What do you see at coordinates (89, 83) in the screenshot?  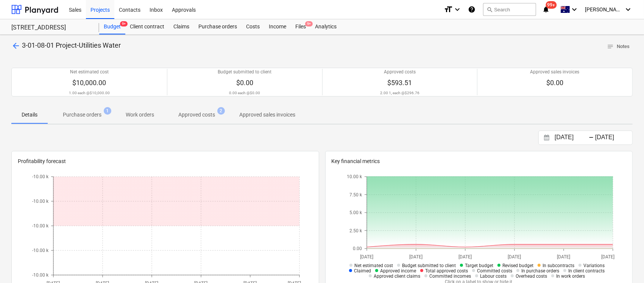 I see `span: $10,000.00` at bounding box center [89, 83].